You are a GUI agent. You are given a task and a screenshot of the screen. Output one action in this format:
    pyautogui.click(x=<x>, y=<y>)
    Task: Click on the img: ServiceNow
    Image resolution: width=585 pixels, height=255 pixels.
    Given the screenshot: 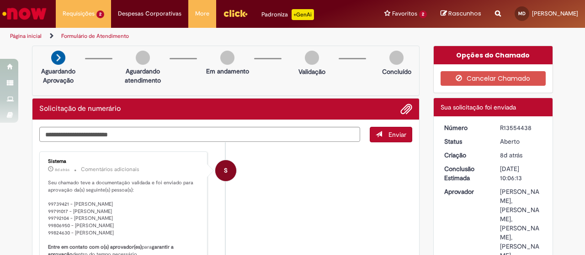 What is the action you would take?
    pyautogui.click(x=24, y=14)
    